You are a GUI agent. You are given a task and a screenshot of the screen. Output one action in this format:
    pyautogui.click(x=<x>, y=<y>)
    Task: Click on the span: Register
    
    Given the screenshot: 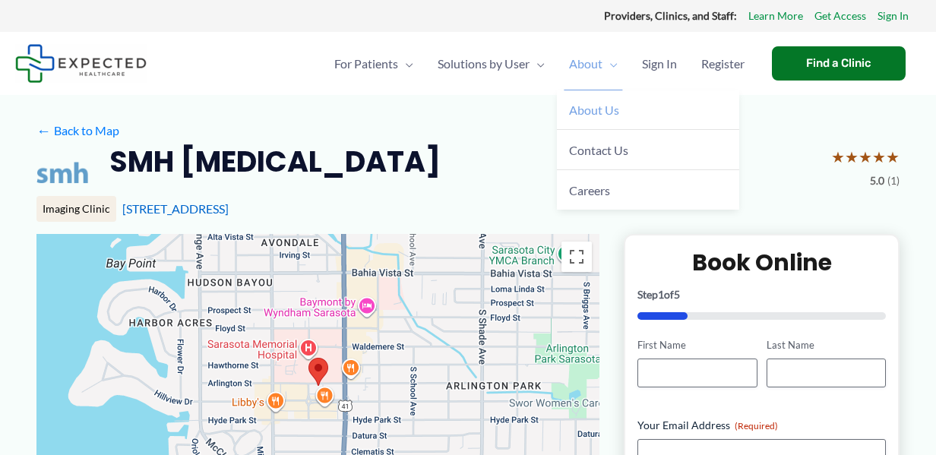 What is the action you would take?
    pyautogui.click(x=723, y=64)
    